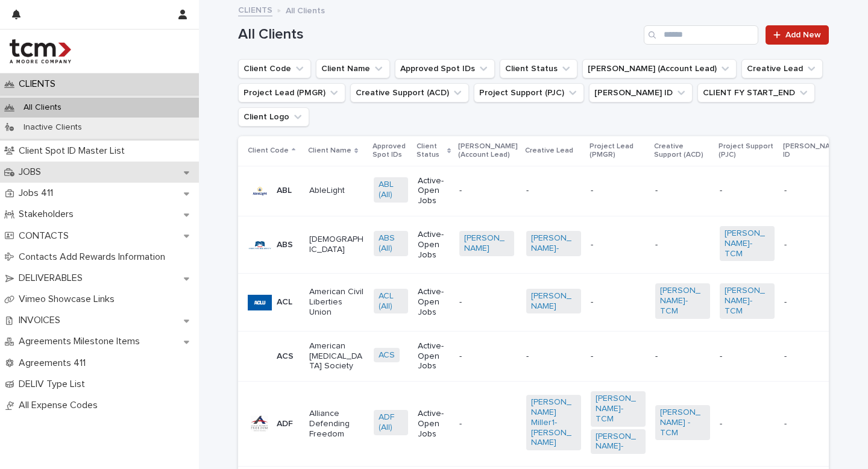  What do you see at coordinates (445, 69) in the screenshot?
I see `button: Approved Spot IDs` at bounding box center [445, 69].